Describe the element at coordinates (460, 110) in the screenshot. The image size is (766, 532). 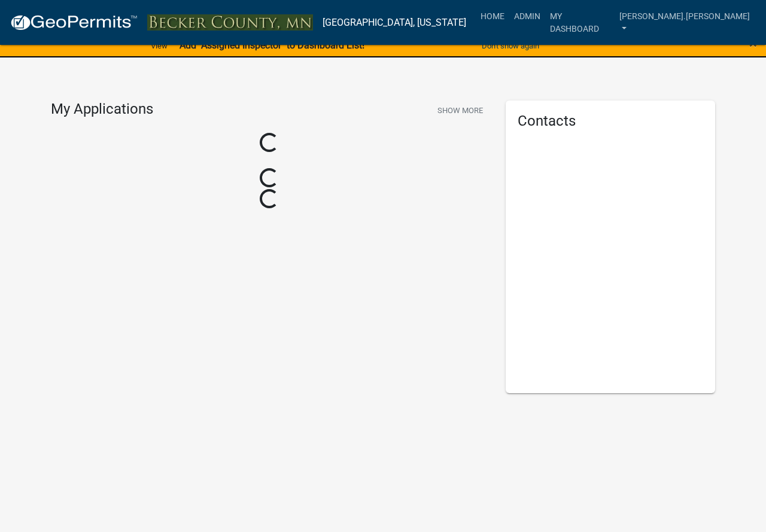
I see `button: Show More` at that location.